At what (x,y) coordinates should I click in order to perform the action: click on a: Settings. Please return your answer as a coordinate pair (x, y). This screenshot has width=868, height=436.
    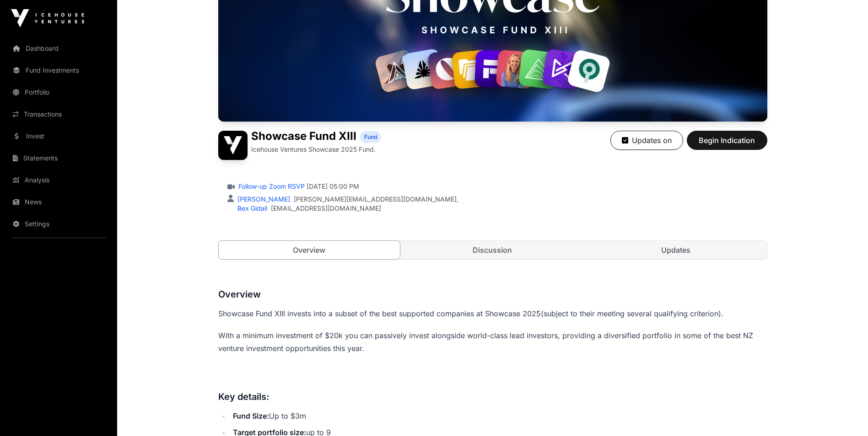
    Looking at the image, I should click on (59, 224).